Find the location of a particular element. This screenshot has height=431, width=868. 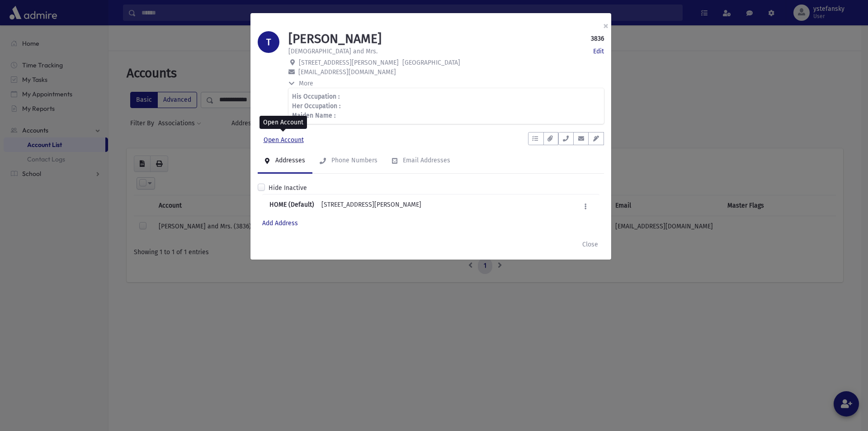

div: Phone Numbers is located at coordinates (353, 160).